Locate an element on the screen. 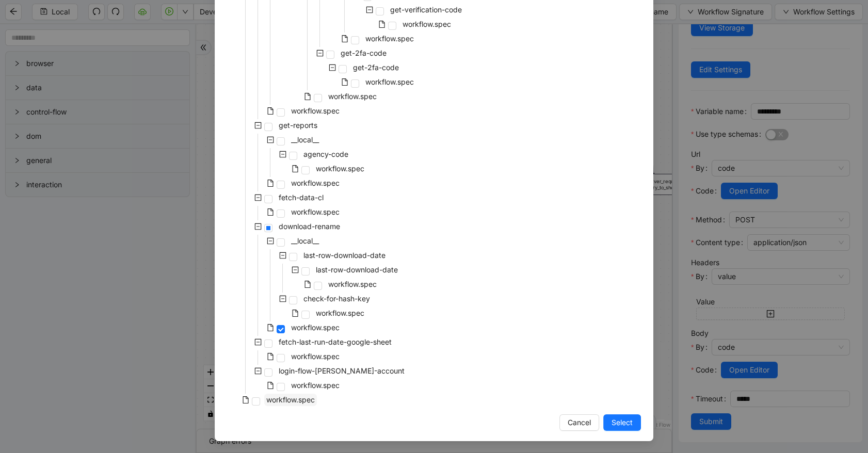 The height and width of the screenshot is (453, 868). span: login-flow-smaira-account is located at coordinates (341, 371).